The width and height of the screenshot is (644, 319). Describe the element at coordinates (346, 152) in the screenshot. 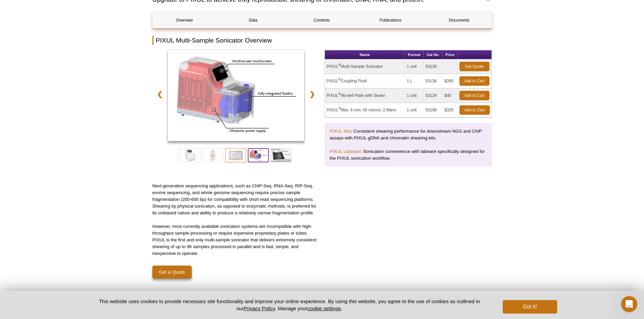

I see `a: PIXUL Labware` at that location.